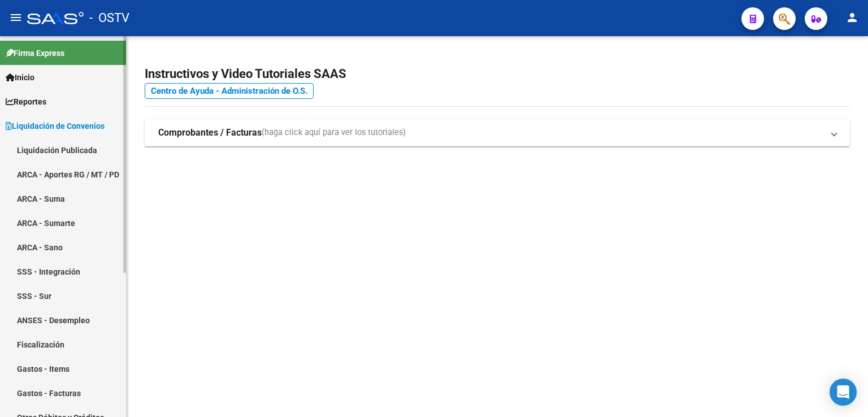  I want to click on span: Liquidación de Convenios, so click(55, 126).